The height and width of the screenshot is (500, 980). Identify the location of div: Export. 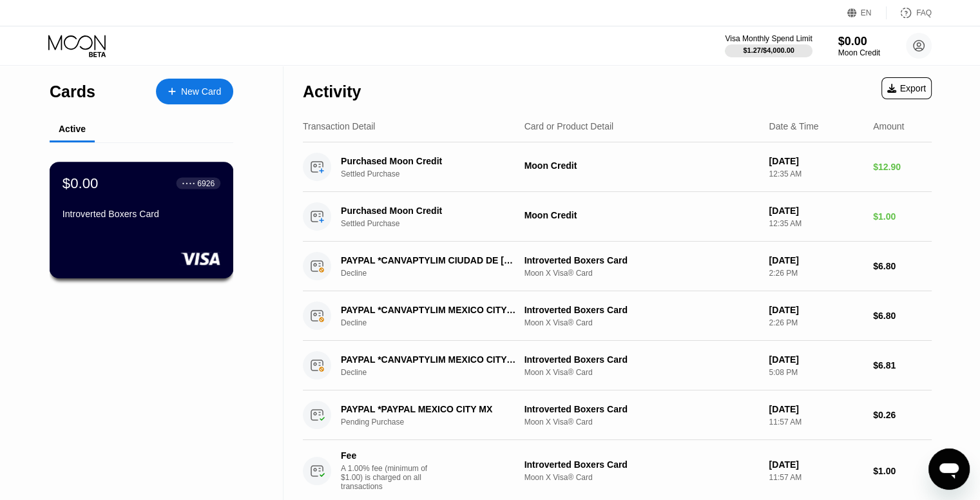
(906, 88).